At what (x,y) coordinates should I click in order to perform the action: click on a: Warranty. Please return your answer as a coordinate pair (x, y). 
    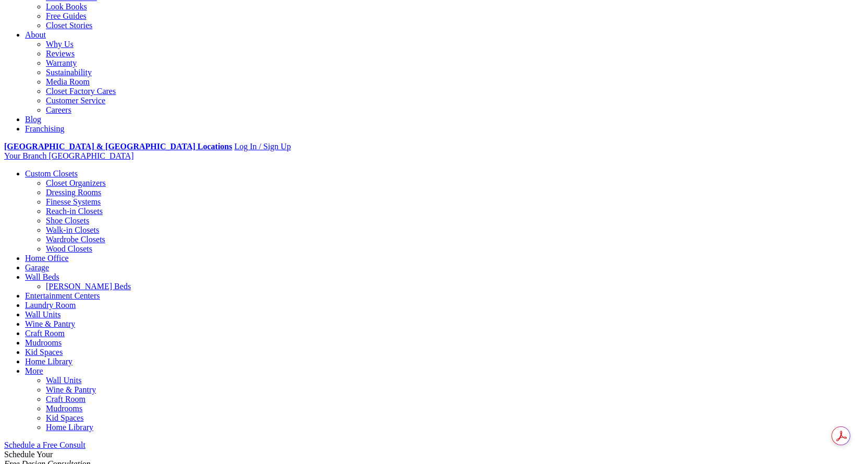
    Looking at the image, I should click on (61, 63).